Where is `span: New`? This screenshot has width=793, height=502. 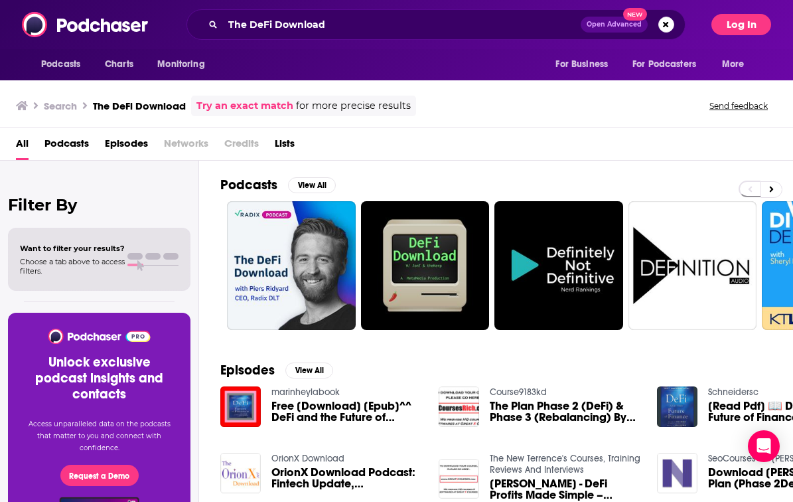 span: New is located at coordinates (635, 14).